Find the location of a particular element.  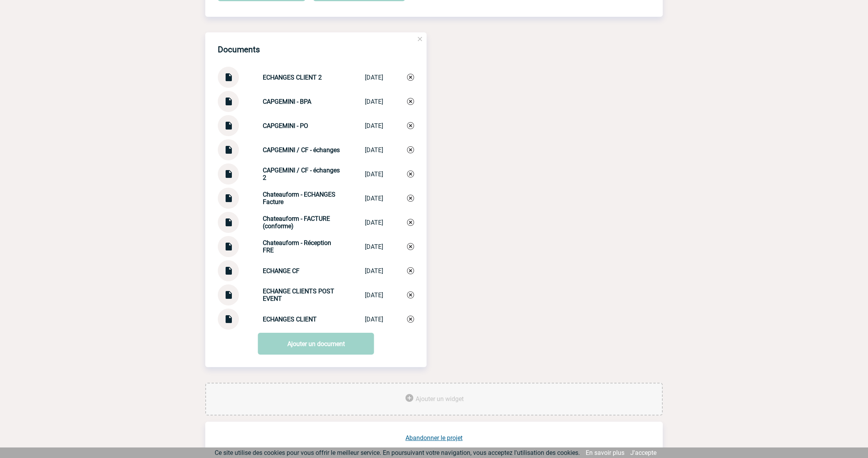

h4: Documents is located at coordinates (239, 50).